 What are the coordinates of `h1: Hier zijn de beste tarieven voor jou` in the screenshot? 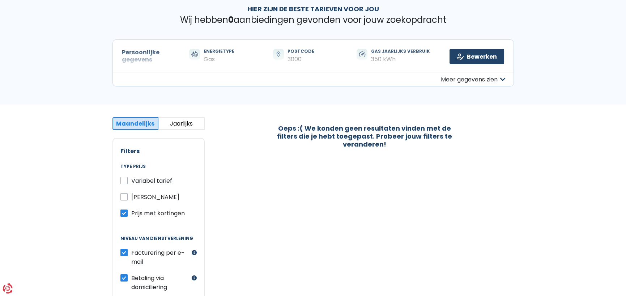 It's located at (313, 9).